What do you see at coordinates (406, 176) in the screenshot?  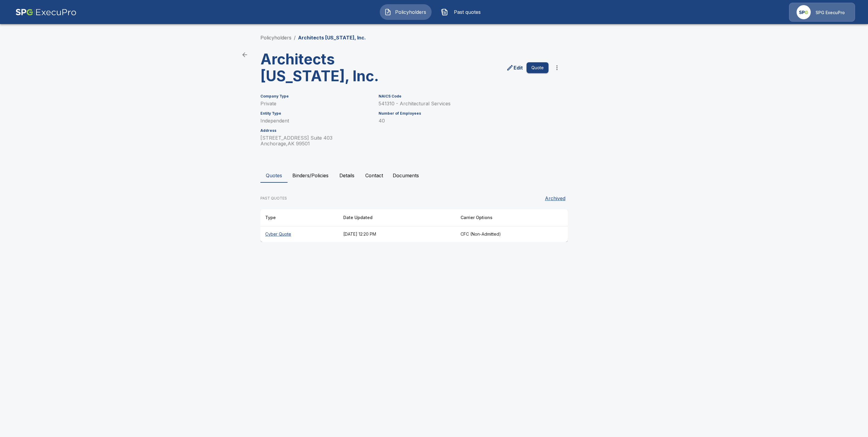 I see `button: Documents` at bounding box center [406, 176].